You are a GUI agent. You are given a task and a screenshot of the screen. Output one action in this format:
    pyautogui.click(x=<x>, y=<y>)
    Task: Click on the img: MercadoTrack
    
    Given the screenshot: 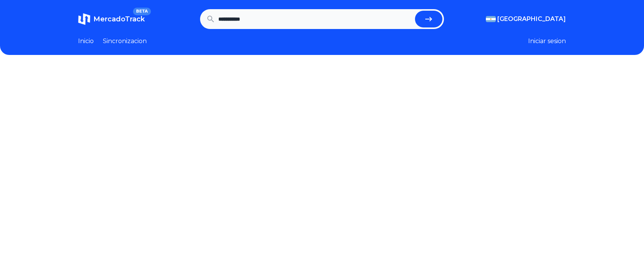 What is the action you would take?
    pyautogui.click(x=84, y=19)
    